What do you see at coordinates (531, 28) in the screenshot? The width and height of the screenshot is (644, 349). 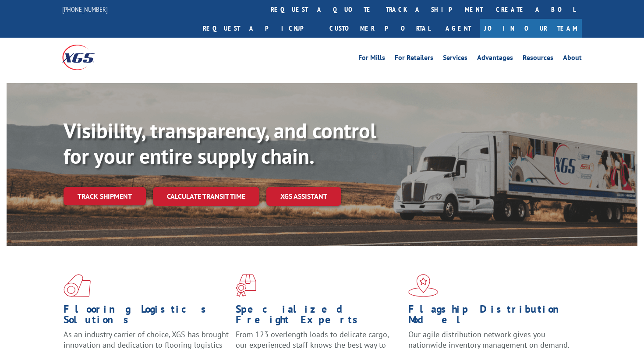 I see `a: Join Our Team` at bounding box center [531, 28].